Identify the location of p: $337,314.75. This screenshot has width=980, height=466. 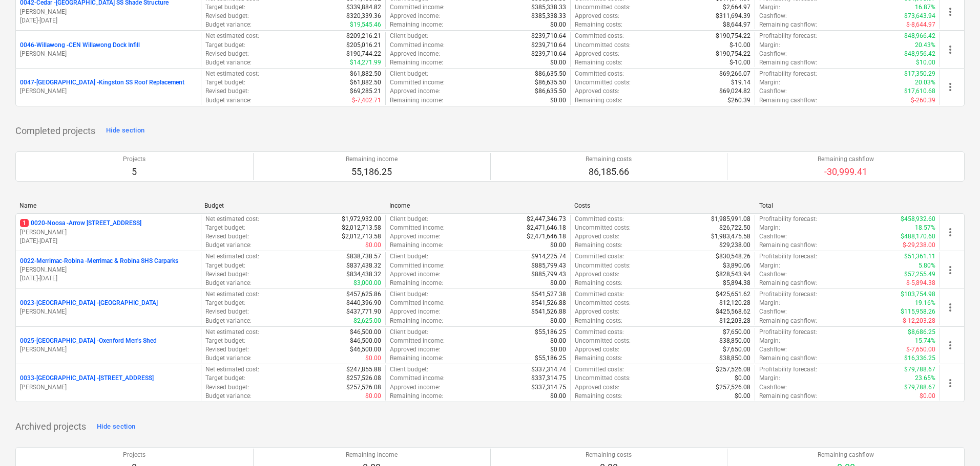
(548, 387).